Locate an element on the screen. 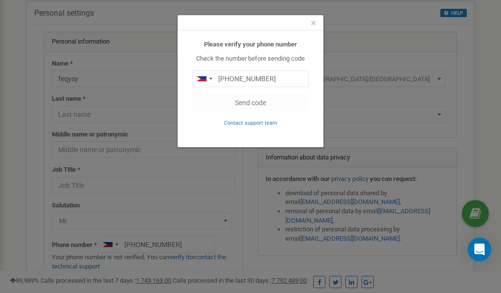 The image size is (501, 293). div: Telephone country code is located at coordinates (204, 79).